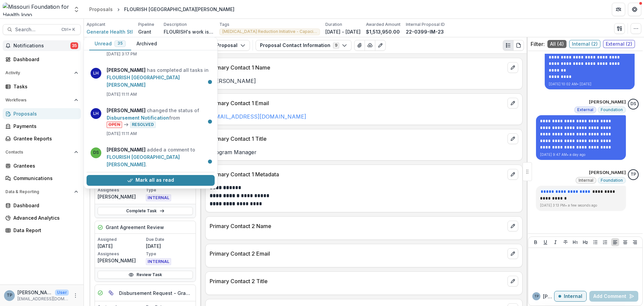 This screenshot has width=644, height=306. I want to click on div: Communications, so click(44, 178).